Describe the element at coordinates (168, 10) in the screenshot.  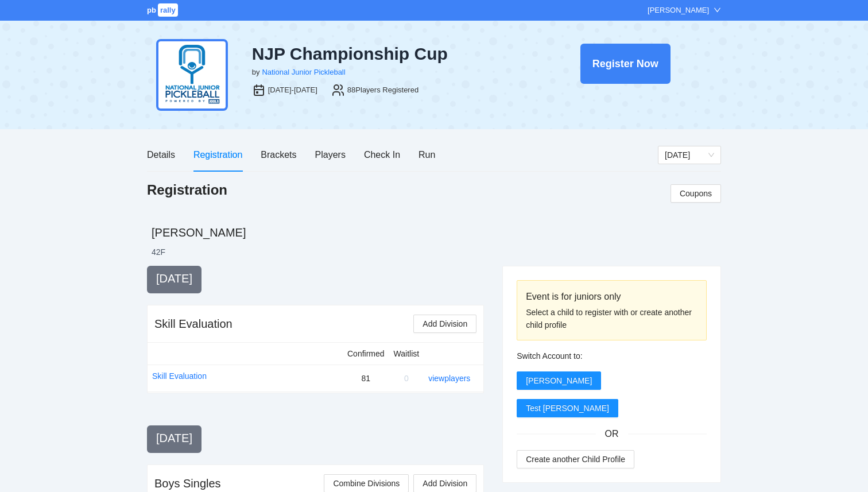
I see `span: rally` at that location.